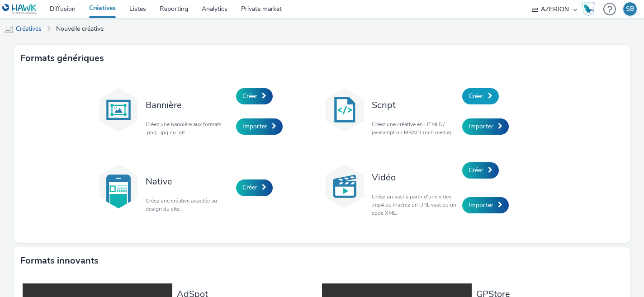 This screenshot has height=297, width=644. Describe the element at coordinates (188, 205) in the screenshot. I see `p: Créez une créative adaptée au design du site.` at that location.